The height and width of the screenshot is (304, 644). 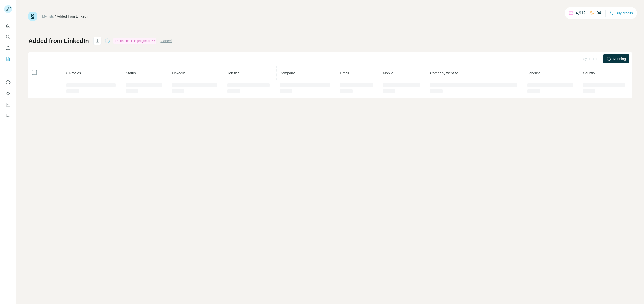 What do you see at coordinates (8, 82) in the screenshot?
I see `button: Use Surfe on LinkedIn` at bounding box center [8, 82].